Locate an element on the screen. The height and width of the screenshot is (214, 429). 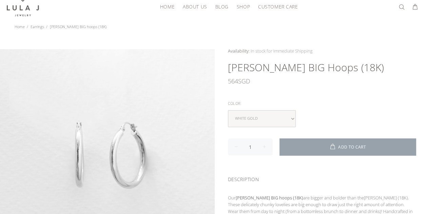
a: Blog is located at coordinates (221, 6).